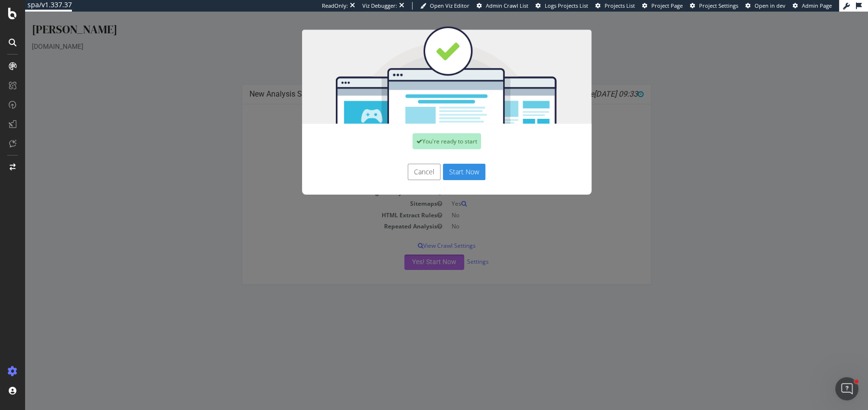 This screenshot has width=868, height=410. Describe the element at coordinates (380, 6) in the screenshot. I see `div: Viz Debugger:` at that location.